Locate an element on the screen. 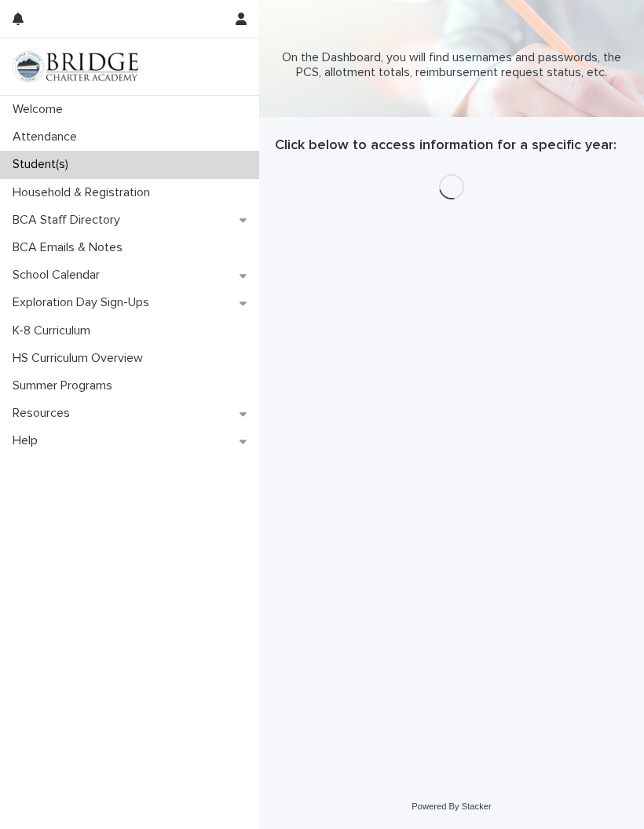 Image resolution: width=644 pixels, height=829 pixels. p: On the Dashboard, you will find usernames and passwords, the PCS, allotment totals, reimbursement... is located at coordinates (452, 65).